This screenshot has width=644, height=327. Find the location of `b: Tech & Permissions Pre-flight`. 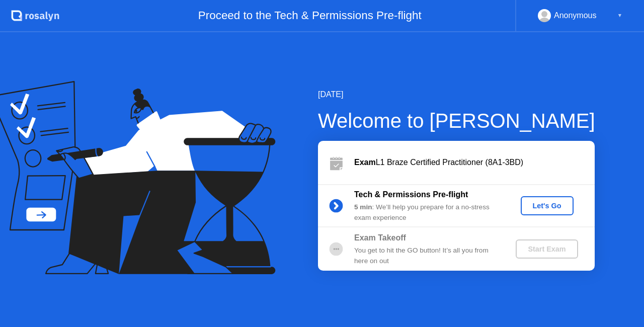

b: Tech & Permissions Pre-flight is located at coordinates (411, 194).